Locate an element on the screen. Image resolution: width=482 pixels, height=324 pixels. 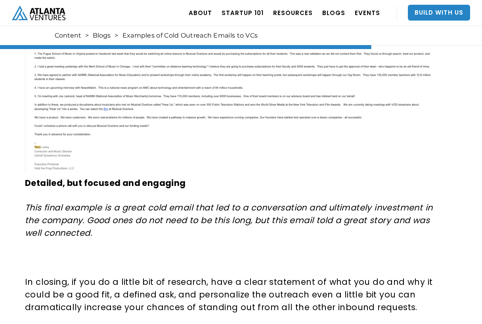
div: Examples of Cold Outreach Emails to VCs is located at coordinates (190, 36).